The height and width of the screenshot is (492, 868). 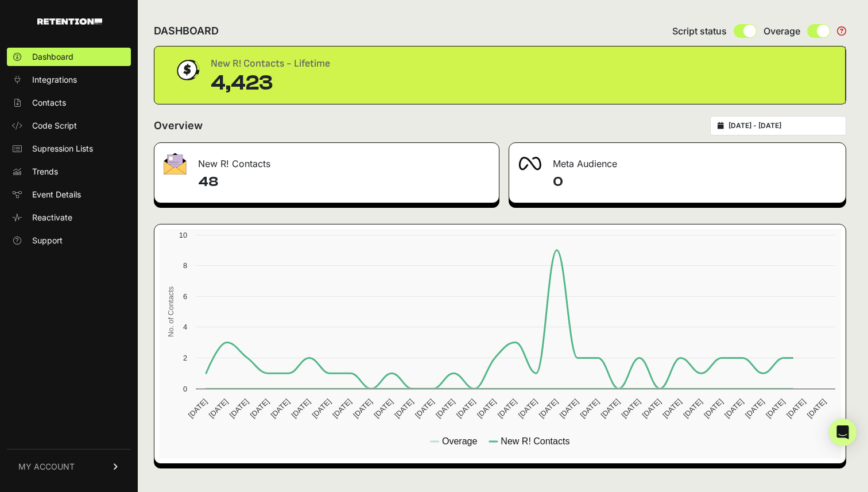 I want to click on img: fa-envelope-19ae18322b30453b285274b1b8af3d052b27d846a4fbe8435d1a52b978f639a2.png, so click(x=175, y=164).